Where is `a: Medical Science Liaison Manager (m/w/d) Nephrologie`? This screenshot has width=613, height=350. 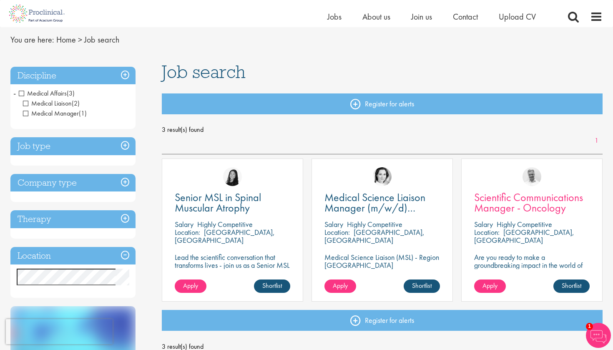 a: Medical Science Liaison Manager (m/w/d) Nephrologie is located at coordinates (382, 203).